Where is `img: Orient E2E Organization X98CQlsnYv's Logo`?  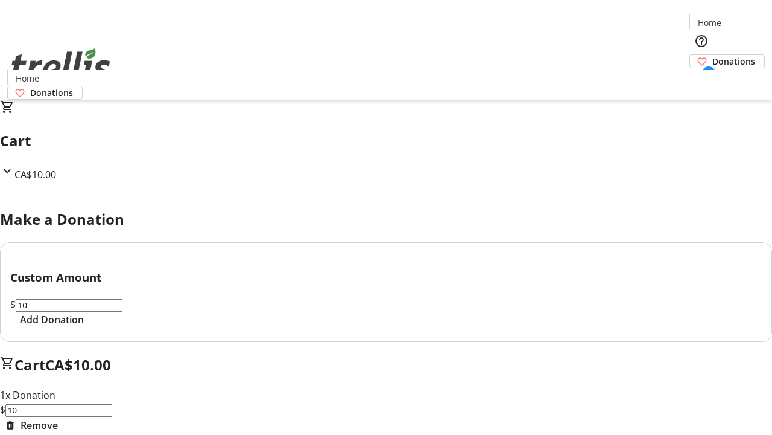
img: Orient E2E Organization X98CQlsnYv's Logo is located at coordinates (61, 65).